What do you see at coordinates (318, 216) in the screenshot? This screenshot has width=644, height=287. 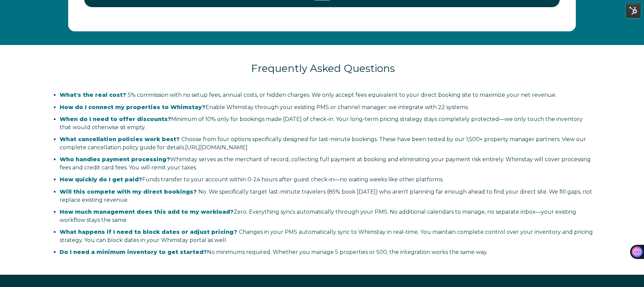 I see `span: Zero. Everything syncs automatically through your PMS. No additional calendars to manage, no sepa...` at bounding box center [318, 216].